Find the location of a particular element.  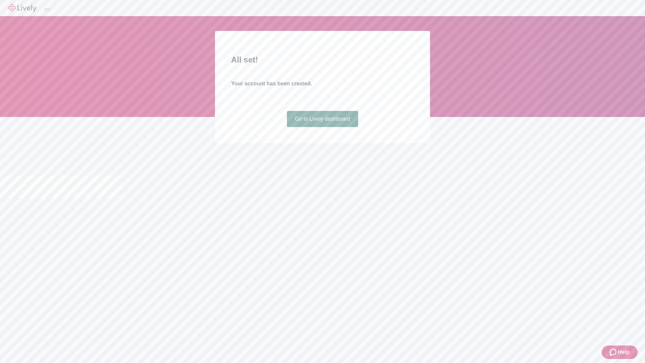

a: Go to Lively dashboard is located at coordinates (323, 119).